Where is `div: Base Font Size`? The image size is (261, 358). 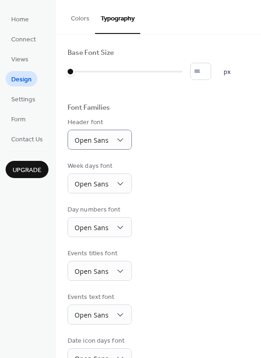
div: Base Font Size is located at coordinates (90, 53).